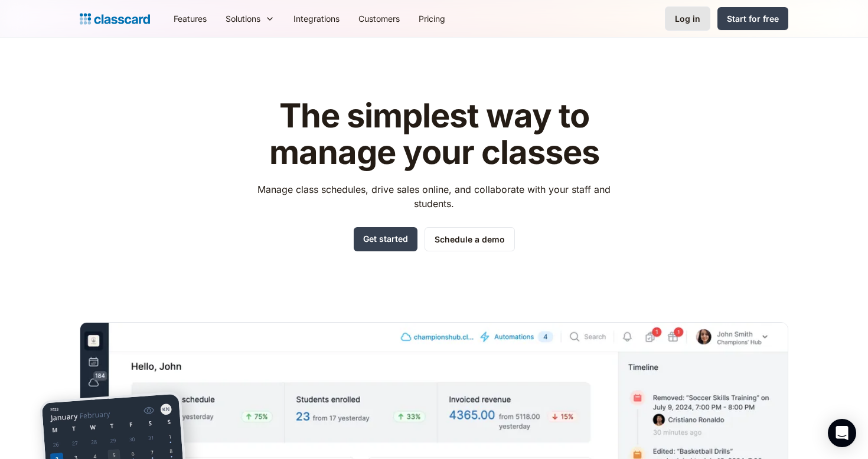 Image resolution: width=868 pixels, height=459 pixels. What do you see at coordinates (379, 18) in the screenshot?
I see `a: Customers` at bounding box center [379, 18].